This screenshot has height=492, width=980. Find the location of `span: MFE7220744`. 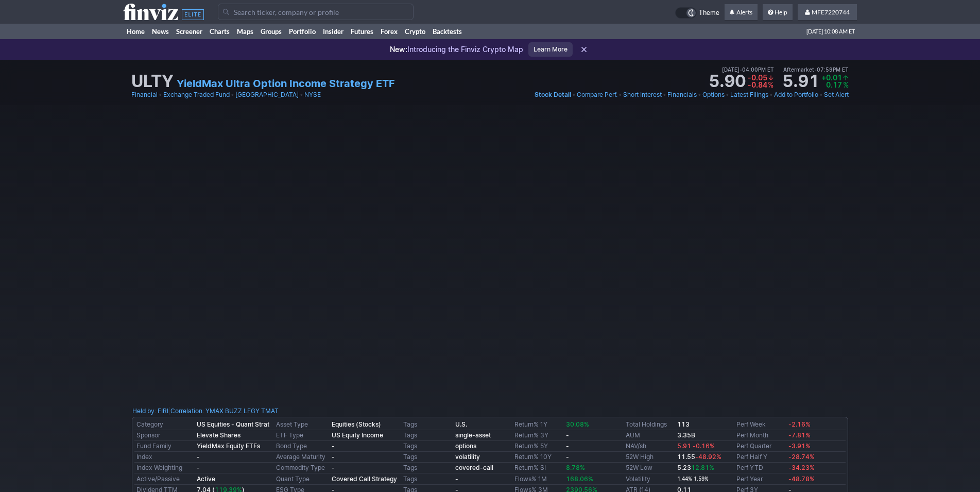

span: MFE7220744 is located at coordinates (831, 12).